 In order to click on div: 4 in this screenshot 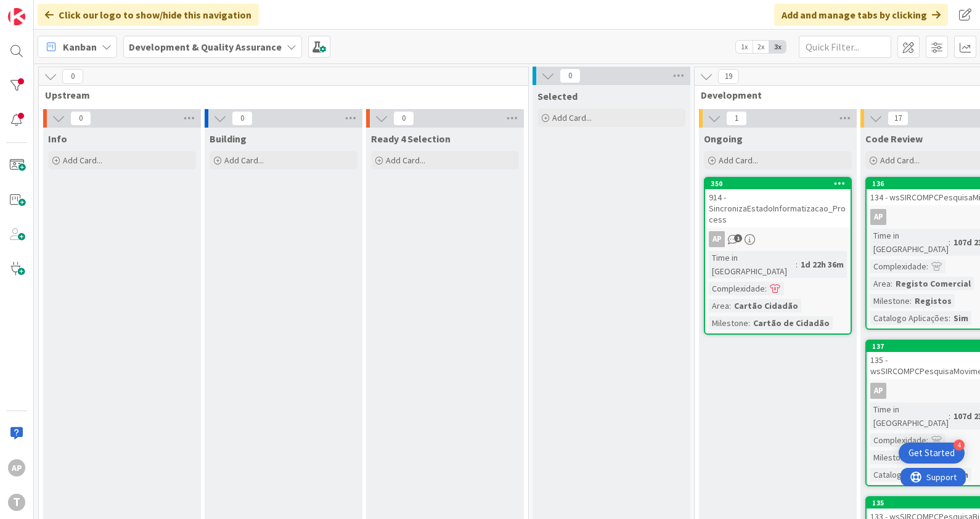, I will do `click(959, 445)`.